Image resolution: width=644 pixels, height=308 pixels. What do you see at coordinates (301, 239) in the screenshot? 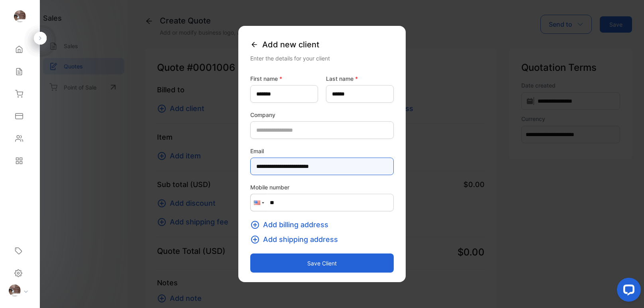
I see `span: Add shipping address` at bounding box center [301, 239].